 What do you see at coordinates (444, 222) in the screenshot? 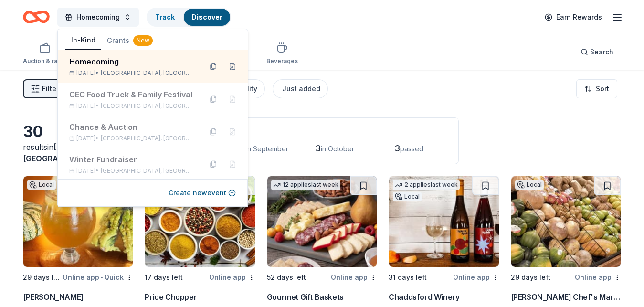
I see `img: Image for Chaddsford Winery` at bounding box center [444, 222].